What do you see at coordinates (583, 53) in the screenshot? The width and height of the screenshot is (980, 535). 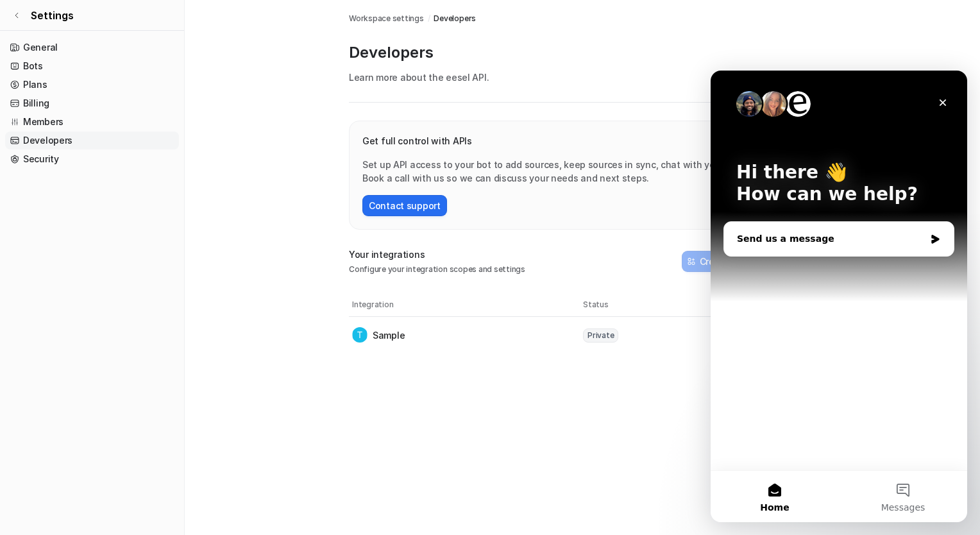 I see `p: Developers` at bounding box center [583, 53].